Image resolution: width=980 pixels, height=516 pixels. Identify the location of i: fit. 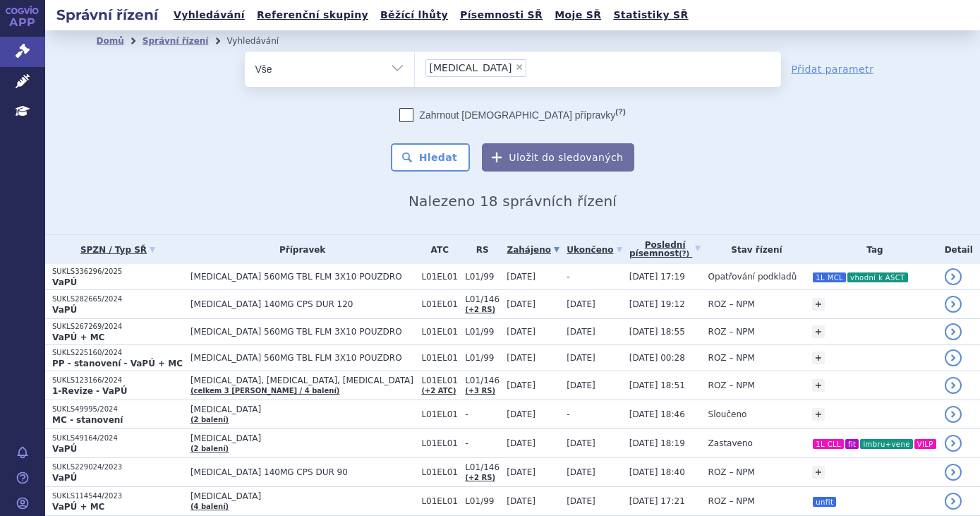
(851, 444).